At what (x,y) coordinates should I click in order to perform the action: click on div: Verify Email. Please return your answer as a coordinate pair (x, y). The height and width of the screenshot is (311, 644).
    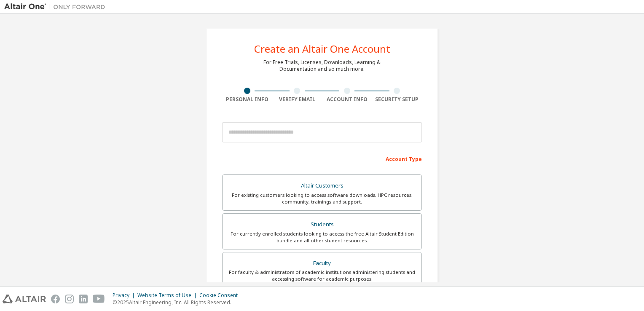
    Looking at the image, I should click on (297, 99).